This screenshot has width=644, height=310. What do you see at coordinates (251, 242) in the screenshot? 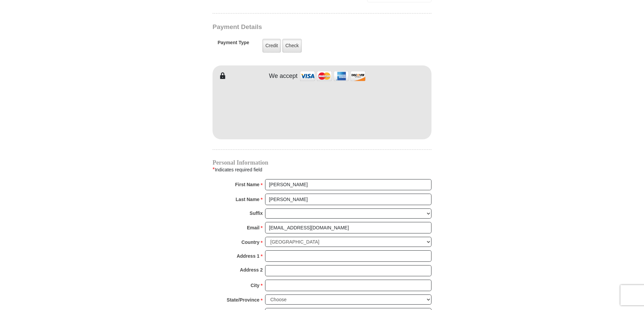
I see `strong: Country` at bounding box center [251, 242].